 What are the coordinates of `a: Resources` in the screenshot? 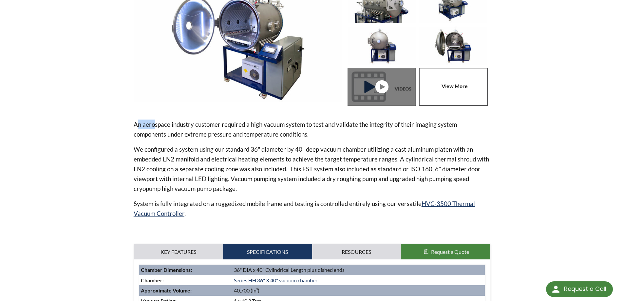 It's located at (356, 252).